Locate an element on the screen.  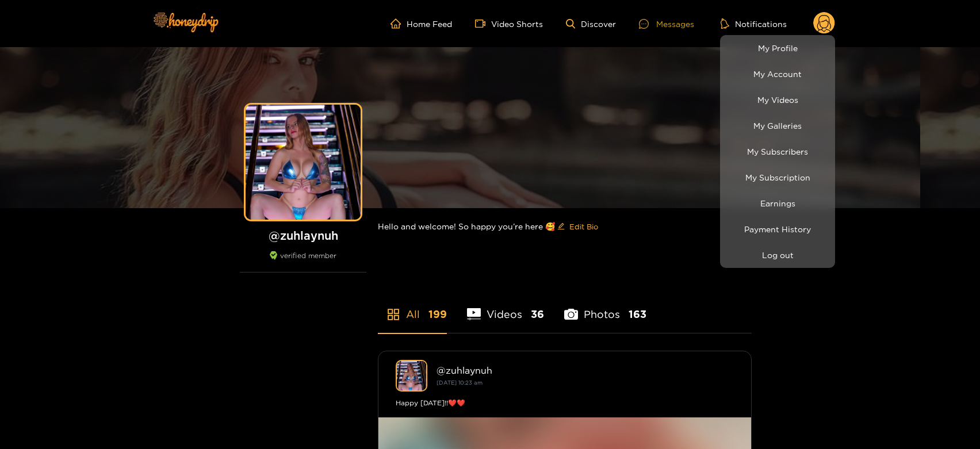
a: Earnings is located at coordinates (778, 203).